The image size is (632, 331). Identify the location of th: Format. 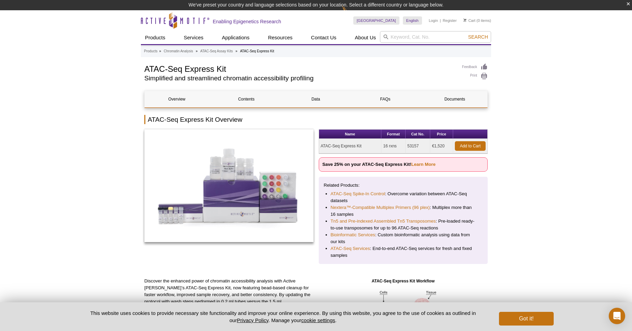
(393, 134).